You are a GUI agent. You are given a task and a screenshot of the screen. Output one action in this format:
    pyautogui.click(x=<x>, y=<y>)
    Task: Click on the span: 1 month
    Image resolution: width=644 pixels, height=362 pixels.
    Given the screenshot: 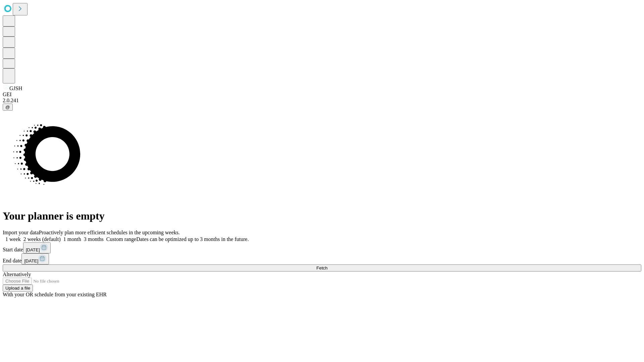 What is the action you would take?
    pyautogui.click(x=72, y=239)
    